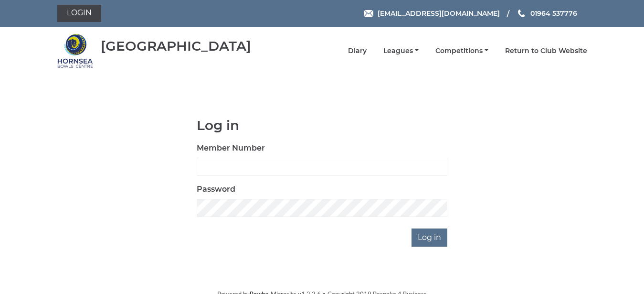 This screenshot has height=294, width=644. Describe the element at coordinates (357, 50) in the screenshot. I see `a: Diary` at that location.